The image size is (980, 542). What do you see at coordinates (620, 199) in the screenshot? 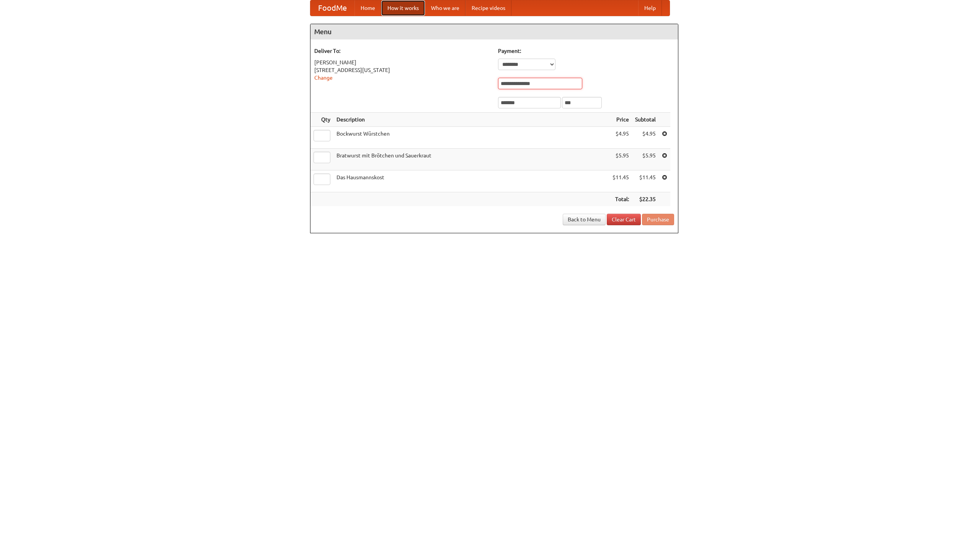
I see `th: Total:` at bounding box center [620, 199].